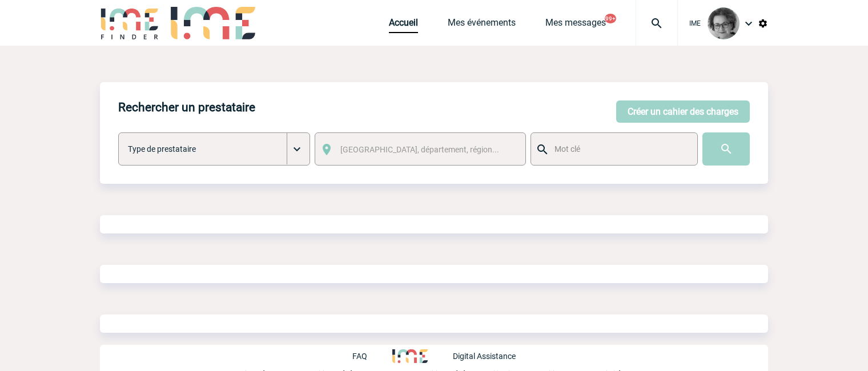 This screenshot has height=371, width=868. What do you see at coordinates (575, 25) in the screenshot?
I see `a: Mes messages` at bounding box center [575, 25].